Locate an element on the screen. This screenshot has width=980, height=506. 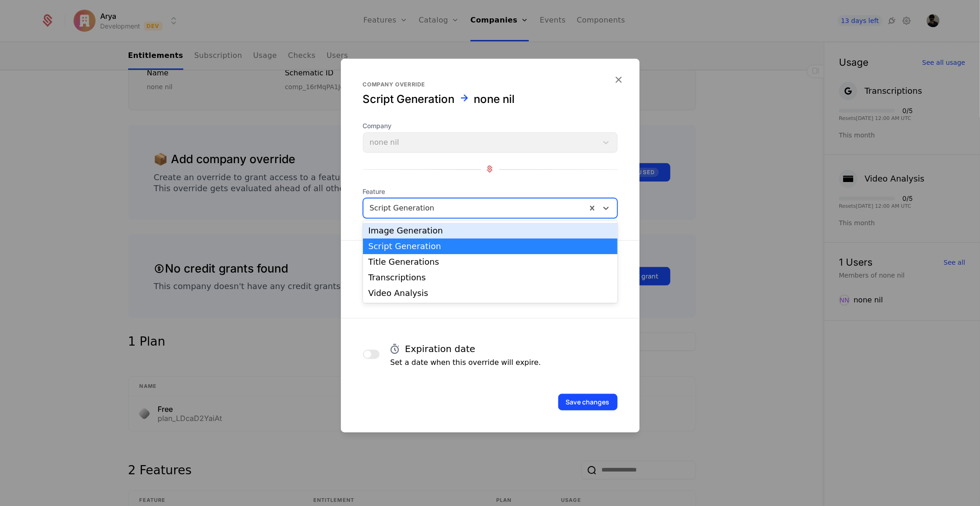
h4: Expiration date is located at coordinates (440, 348).